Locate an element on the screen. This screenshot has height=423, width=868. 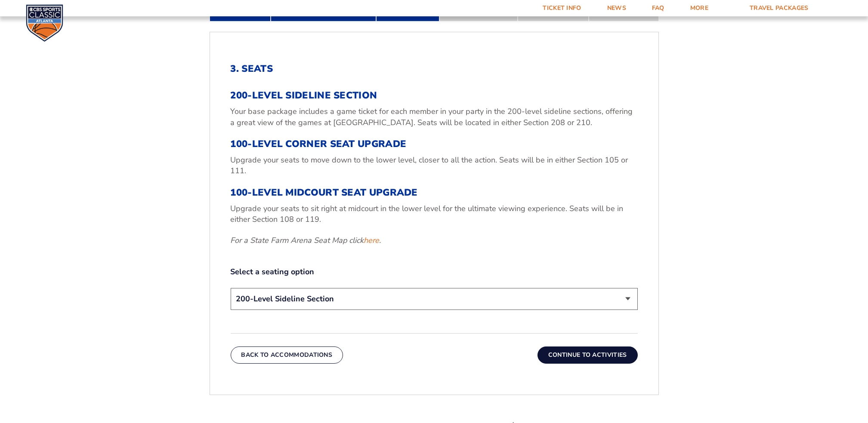
h3: 100-Level Corner Seat Upgrade is located at coordinates (434, 144).